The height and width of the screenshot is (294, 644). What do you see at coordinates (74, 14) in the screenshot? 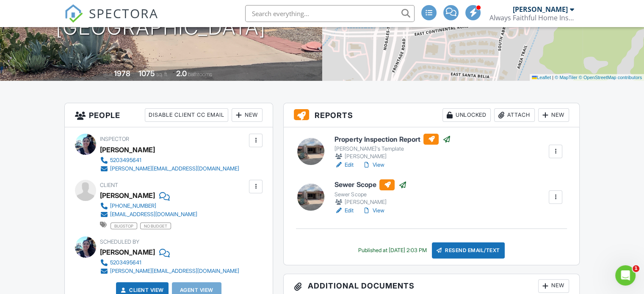
I see `img: The Best Home Inspection Software - Spectora` at bounding box center [74, 14].